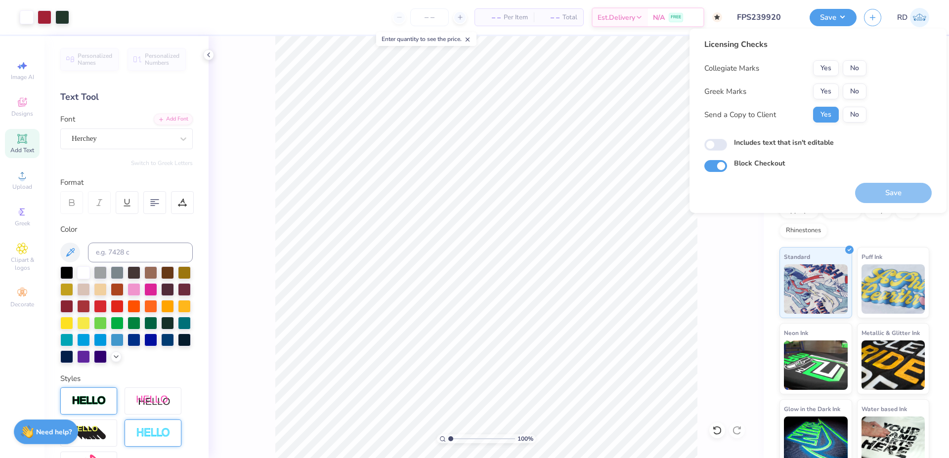 The height and width of the screenshot is (458, 949). I want to click on span: FREE, so click(676, 17).